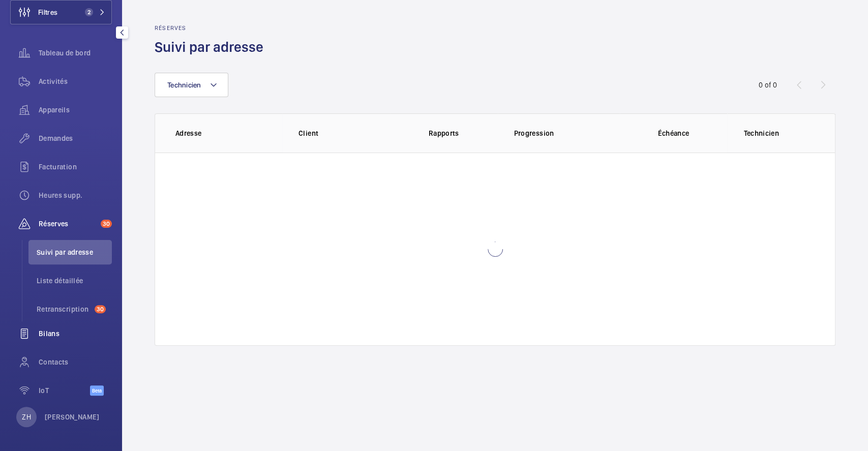 The image size is (868, 451). Describe the element at coordinates (444, 133) in the screenshot. I see `p: Rapports` at that location.